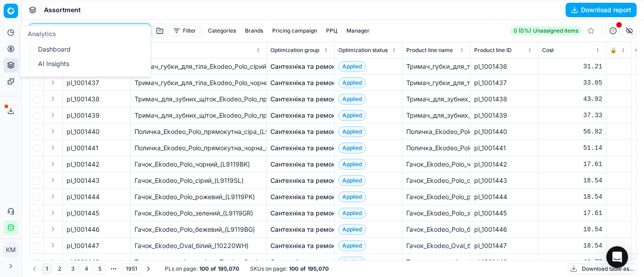 The image size is (644, 277). Describe the element at coordinates (504, 132) in the screenshot. I see `div: pl_1001440` at that location.